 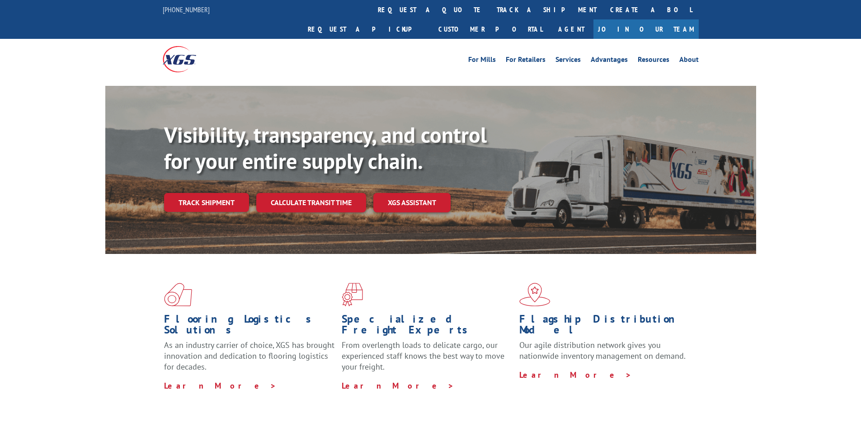 What do you see at coordinates (605, 327) in the screenshot?
I see `h1: Flagship Distribution Model` at bounding box center [605, 327].